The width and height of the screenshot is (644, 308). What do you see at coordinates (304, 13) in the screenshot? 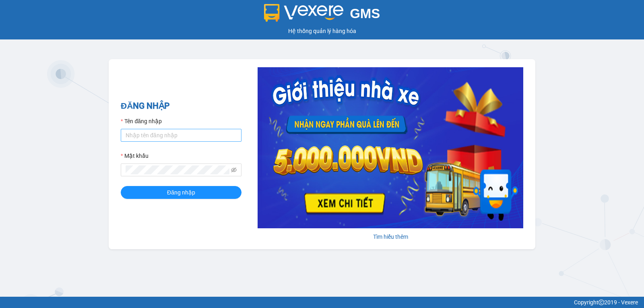
I see `img: logo 2` at bounding box center [304, 13].